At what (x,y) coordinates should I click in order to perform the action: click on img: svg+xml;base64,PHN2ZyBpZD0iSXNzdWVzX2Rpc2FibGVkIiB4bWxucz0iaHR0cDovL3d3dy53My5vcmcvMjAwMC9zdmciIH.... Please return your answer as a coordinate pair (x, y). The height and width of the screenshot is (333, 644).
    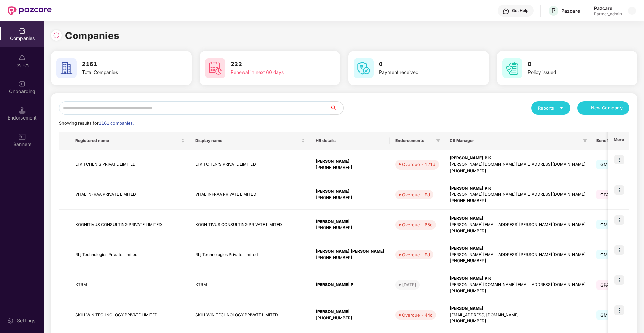
    Looking at the image, I should click on (22, 57).